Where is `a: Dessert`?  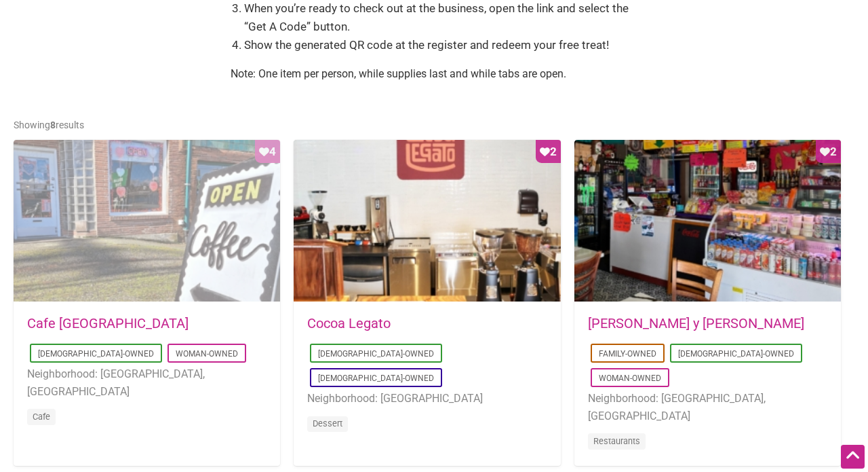
a: Dessert is located at coordinates (328, 423).